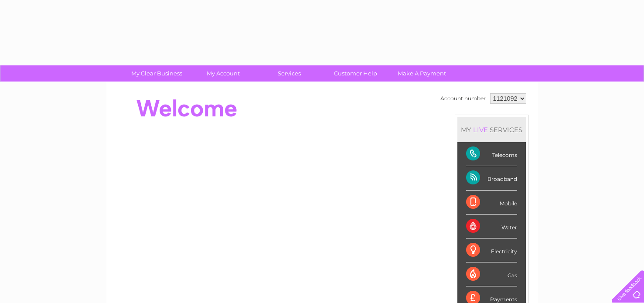 This screenshot has height=303, width=644. Describe the element at coordinates (491, 154) in the screenshot. I see `div: Telecoms` at that location.